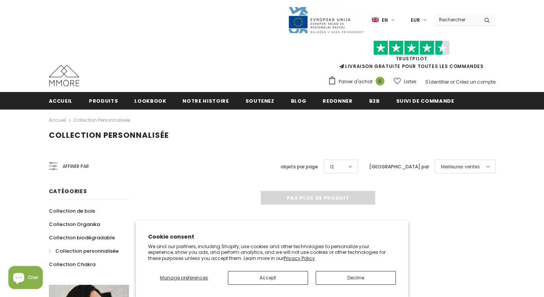 This screenshot has height=297, width=544. I want to click on input: Search Site, so click(456, 19).